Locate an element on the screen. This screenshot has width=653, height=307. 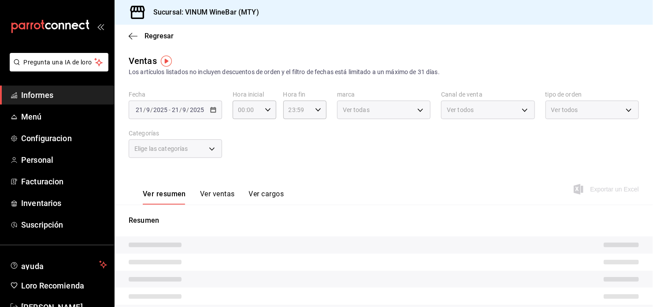
div: navigation tabs is located at coordinates (213, 197).